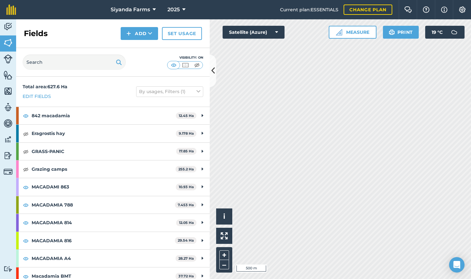  What do you see at coordinates (408, 10) in the screenshot?
I see `img: Two speech bubbles overlapping with the left bubble in the forefront` at bounding box center [408, 10].